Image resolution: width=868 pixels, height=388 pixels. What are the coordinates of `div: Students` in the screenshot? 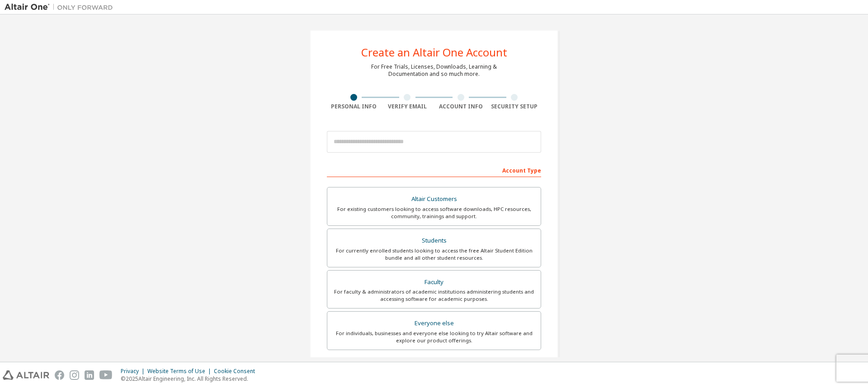 It's located at (434, 241).